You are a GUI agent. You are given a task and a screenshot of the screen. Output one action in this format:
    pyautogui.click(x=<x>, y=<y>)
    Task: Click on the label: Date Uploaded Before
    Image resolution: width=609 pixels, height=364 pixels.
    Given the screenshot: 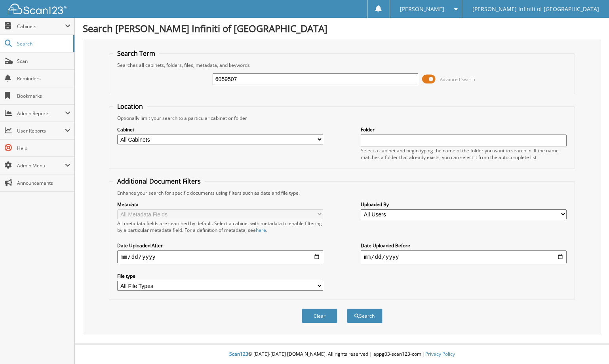 What is the action you would take?
    pyautogui.click(x=463, y=245)
    